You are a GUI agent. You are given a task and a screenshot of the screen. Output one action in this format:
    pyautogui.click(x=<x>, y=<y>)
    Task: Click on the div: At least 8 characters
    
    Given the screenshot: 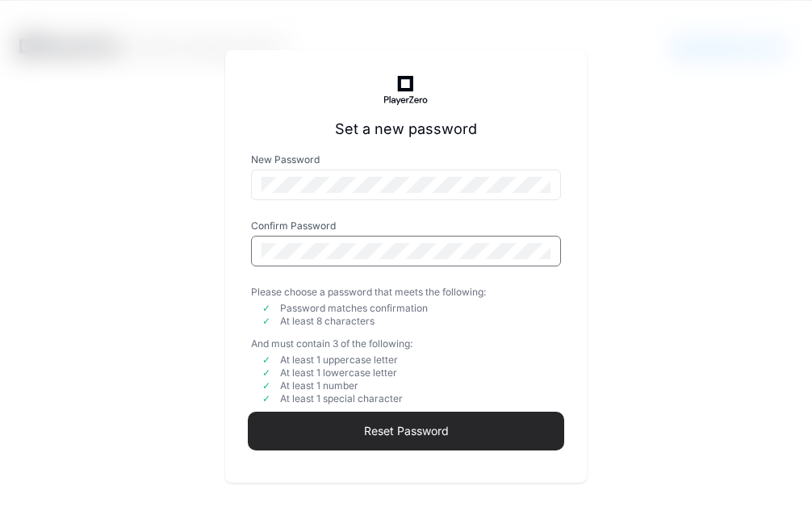 What is the action you would take?
    pyautogui.click(x=420, y=321)
    